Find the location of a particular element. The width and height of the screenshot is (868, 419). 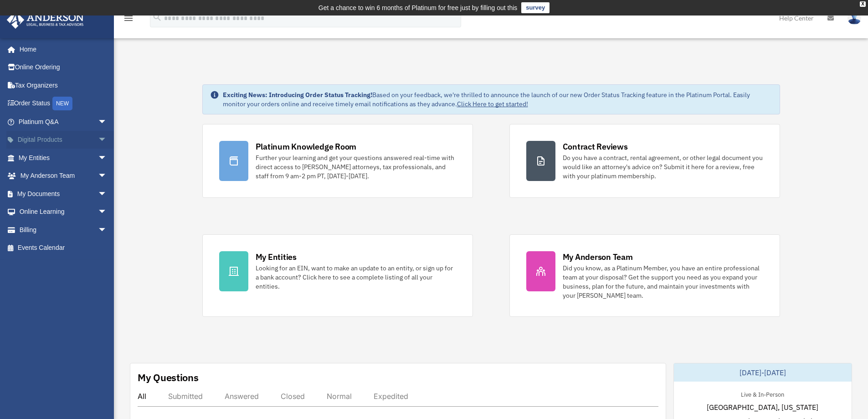

img: User Pic is located at coordinates (855, 18).